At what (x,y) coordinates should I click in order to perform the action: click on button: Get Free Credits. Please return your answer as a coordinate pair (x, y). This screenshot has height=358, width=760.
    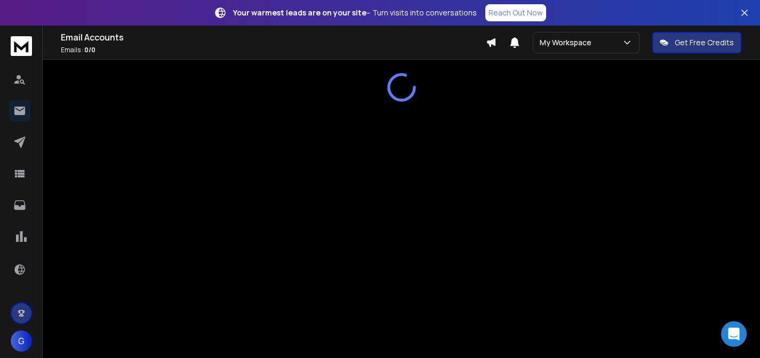
    Looking at the image, I should click on (696, 43).